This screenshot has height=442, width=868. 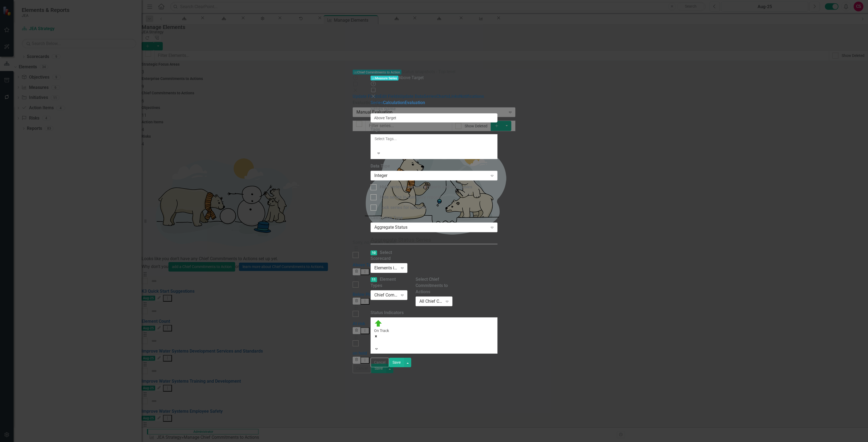 What do you see at coordinates (434, 286) in the screenshot?
I see `label: Select Chief Commitments to Actions` at bounding box center [434, 286].